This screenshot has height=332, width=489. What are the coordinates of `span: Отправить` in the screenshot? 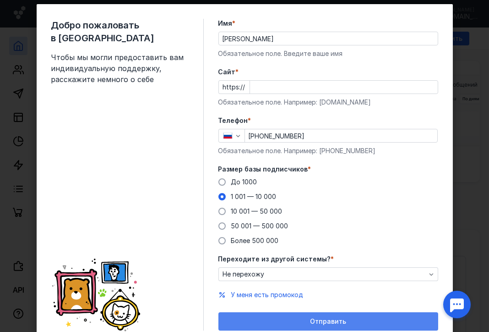 It's located at (328, 321).